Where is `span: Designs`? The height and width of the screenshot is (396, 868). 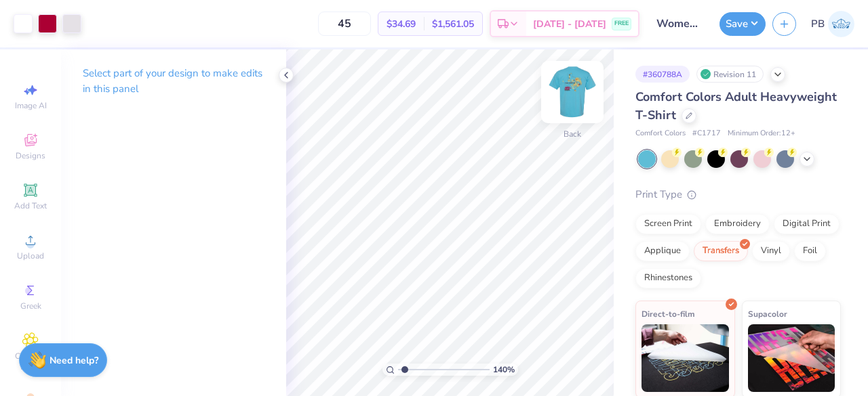
span: Designs is located at coordinates (30, 156).